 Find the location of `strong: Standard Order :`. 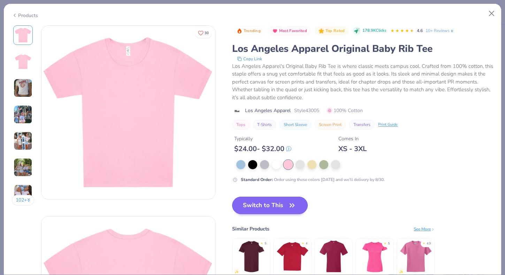

strong: Standard Order : is located at coordinates (257, 180).